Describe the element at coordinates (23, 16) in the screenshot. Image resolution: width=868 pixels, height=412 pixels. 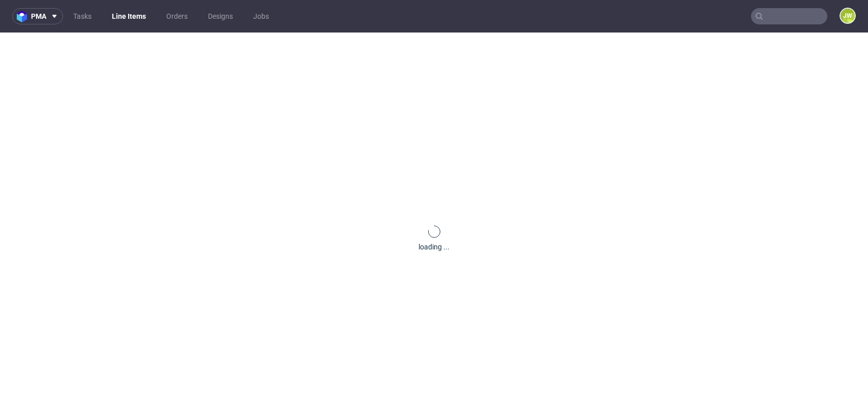
I see `img: logo` at that location.